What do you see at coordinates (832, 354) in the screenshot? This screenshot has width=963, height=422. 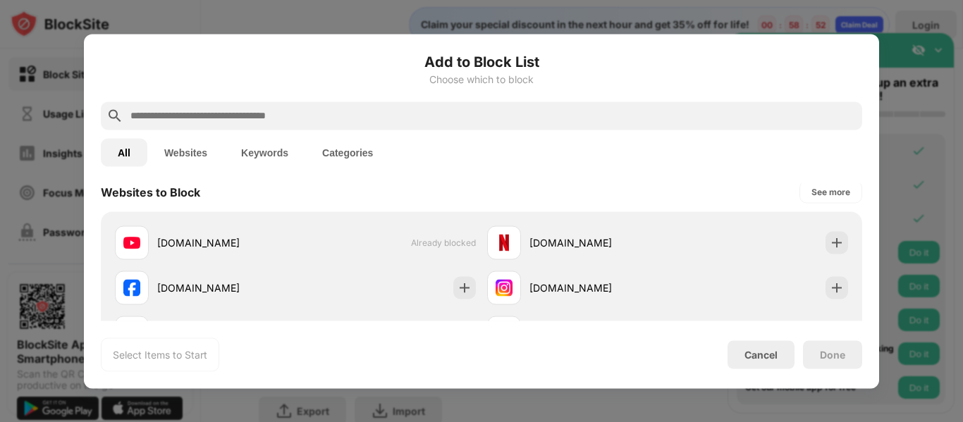 I see `div: Done` at bounding box center [832, 354].